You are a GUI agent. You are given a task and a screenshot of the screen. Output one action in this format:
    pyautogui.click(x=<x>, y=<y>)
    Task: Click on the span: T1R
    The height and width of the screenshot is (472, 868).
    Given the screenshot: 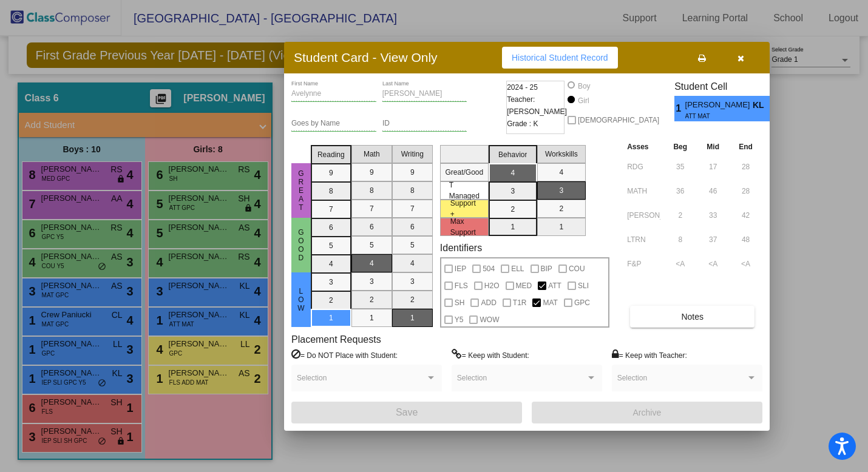 What is the action you would take?
    pyautogui.click(x=520, y=302)
    